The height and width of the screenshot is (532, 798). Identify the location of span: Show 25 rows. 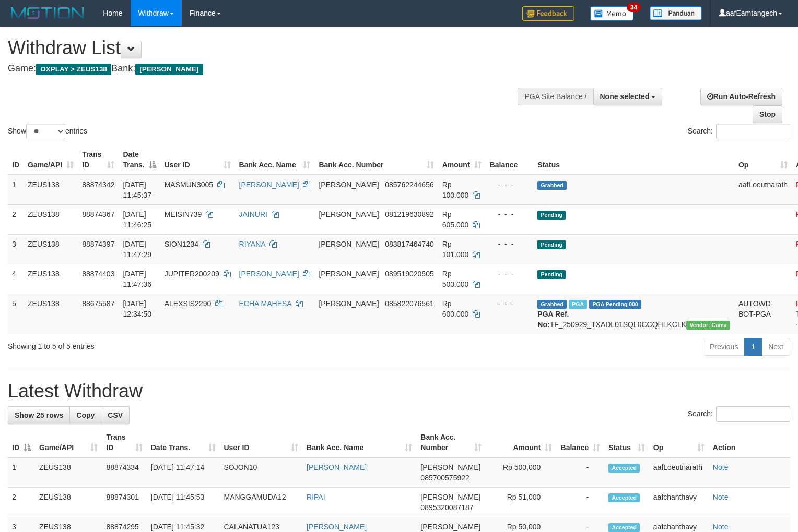
(38, 415).